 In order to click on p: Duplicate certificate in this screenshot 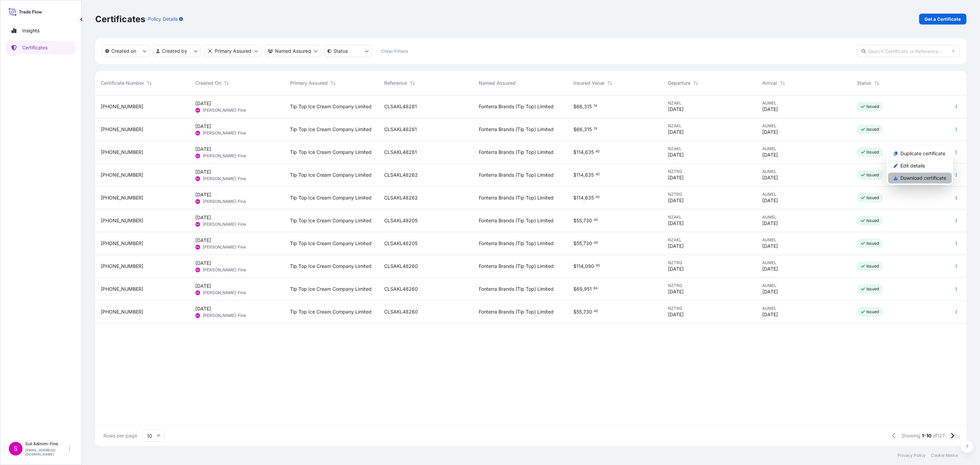, I will do `click(922, 153)`.